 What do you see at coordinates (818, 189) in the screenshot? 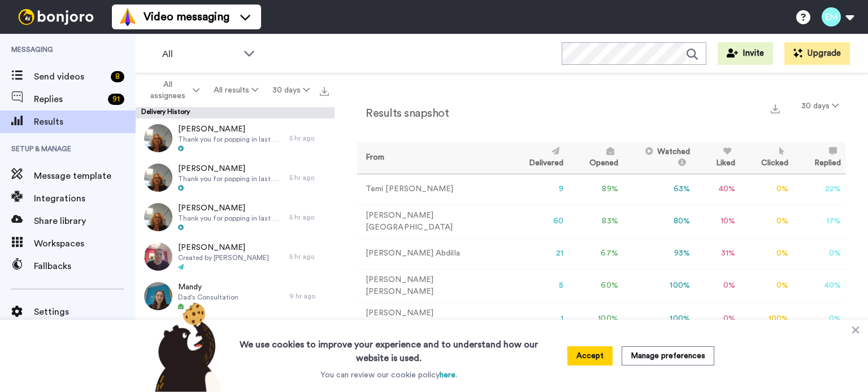
I see `td: 22 %` at bounding box center [818, 189].